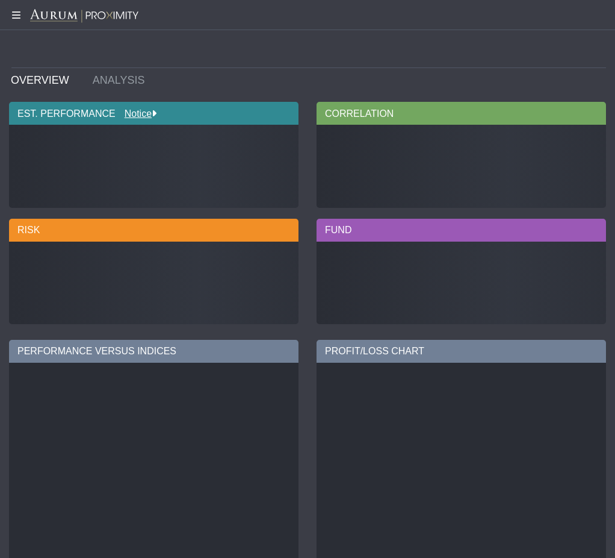  I want to click on div: PROFIT/LOSS CHART, so click(461, 351).